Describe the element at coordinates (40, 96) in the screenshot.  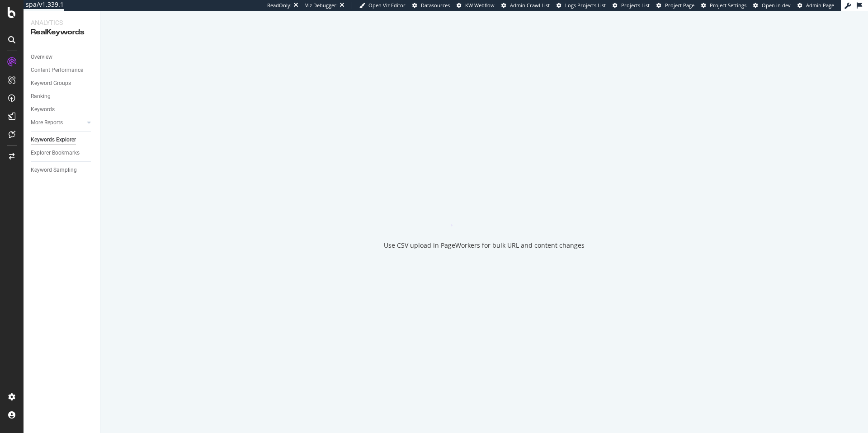
I see `div: Ranking` at that location.